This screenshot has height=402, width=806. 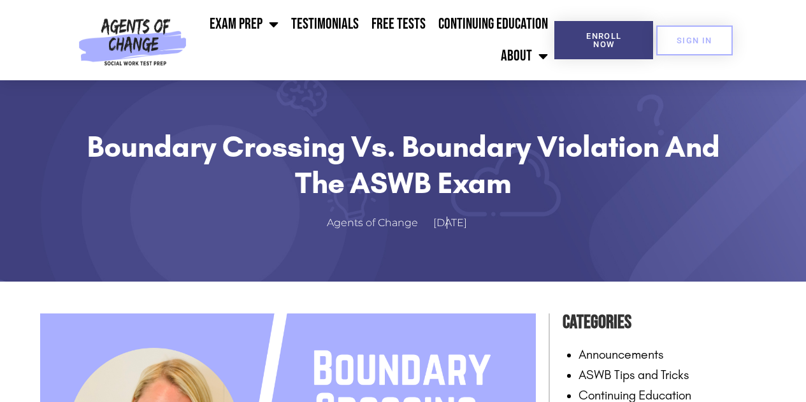 I want to click on span: SIGN IN, so click(x=695, y=40).